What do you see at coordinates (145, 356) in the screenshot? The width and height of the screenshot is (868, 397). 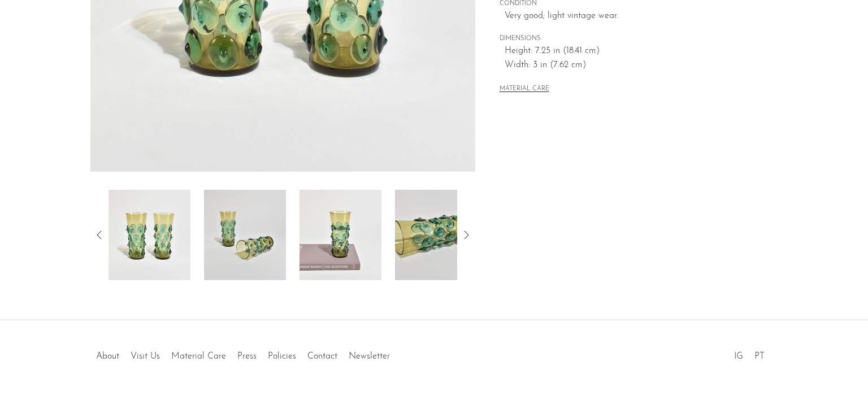 I see `a: Visit Us` at bounding box center [145, 356].